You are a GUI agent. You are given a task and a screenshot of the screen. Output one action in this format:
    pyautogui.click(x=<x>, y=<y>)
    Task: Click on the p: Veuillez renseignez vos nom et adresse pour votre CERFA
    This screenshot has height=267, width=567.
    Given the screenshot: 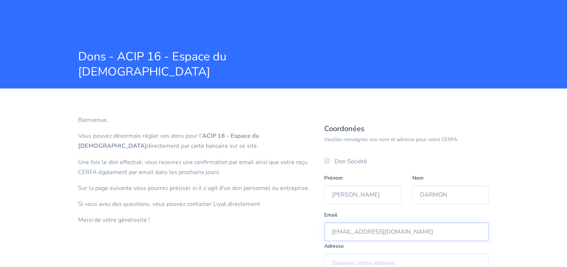 What is the action you would take?
    pyautogui.click(x=407, y=140)
    